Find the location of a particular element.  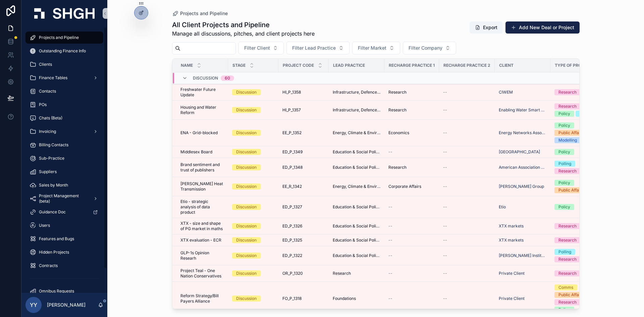

a: Projects and Pipeline is located at coordinates (65, 37).